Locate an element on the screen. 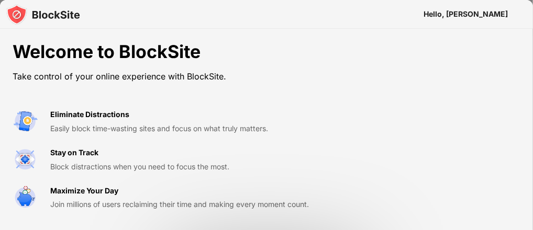  div: Stay on Track is located at coordinates (74, 153).